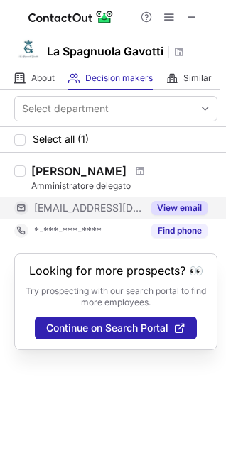 The width and height of the screenshot is (226, 453). What do you see at coordinates (71, 17) in the screenshot?
I see `img: ContactOut v5.3.10` at bounding box center [71, 17].